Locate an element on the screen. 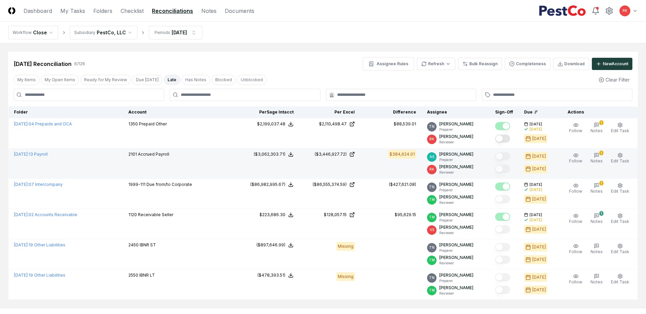  div: New Account is located at coordinates (615, 64).